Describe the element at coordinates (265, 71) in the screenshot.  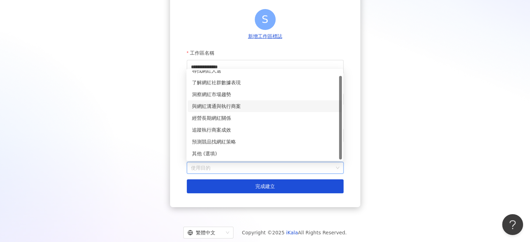
I see `div: 尋找網紅人選` at that location.